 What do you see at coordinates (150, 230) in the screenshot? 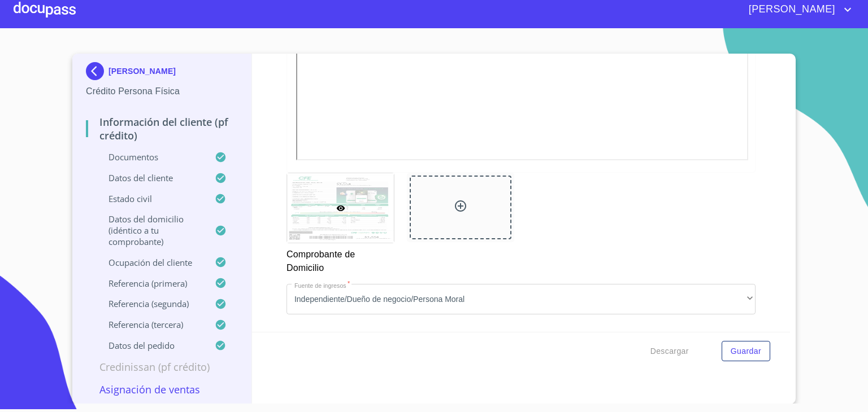
I see `p: Datos del domicilio (idéntico a tu comprobante)` at bounding box center [150, 230].